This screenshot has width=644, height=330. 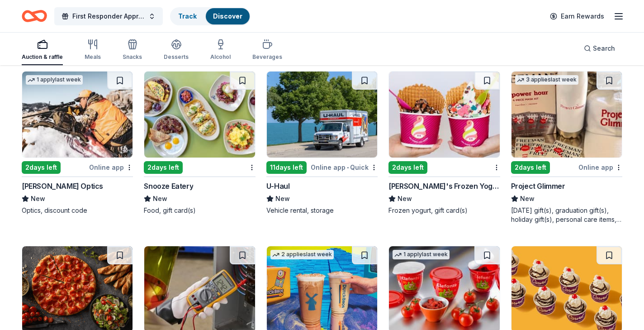 What do you see at coordinates (199, 115) in the screenshot?
I see `img: Image for Snooze Eatery` at bounding box center [199, 115].